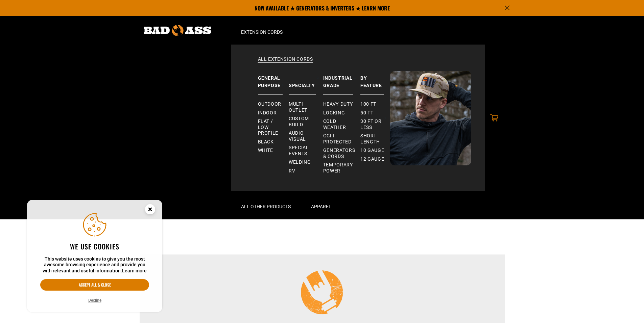 Image resolution: width=644 pixels, height=323 pixels. I want to click on span: Flat / Low Profile, so click(270, 127).